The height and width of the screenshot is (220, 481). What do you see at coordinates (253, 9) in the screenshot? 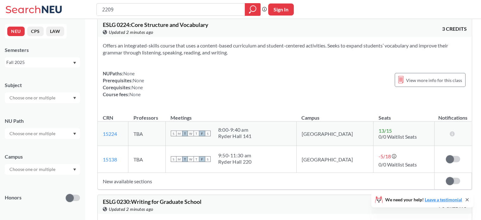
I see `svg: magnifying glass` at bounding box center [253, 9].